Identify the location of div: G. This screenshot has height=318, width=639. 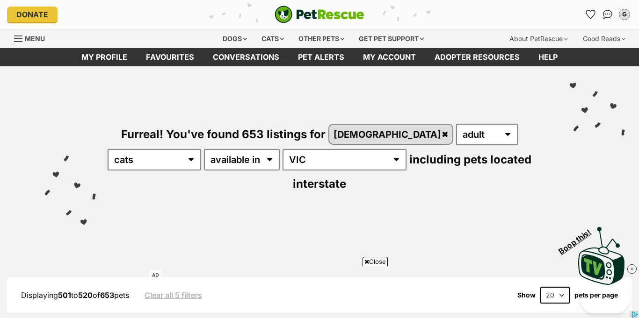
(624, 14).